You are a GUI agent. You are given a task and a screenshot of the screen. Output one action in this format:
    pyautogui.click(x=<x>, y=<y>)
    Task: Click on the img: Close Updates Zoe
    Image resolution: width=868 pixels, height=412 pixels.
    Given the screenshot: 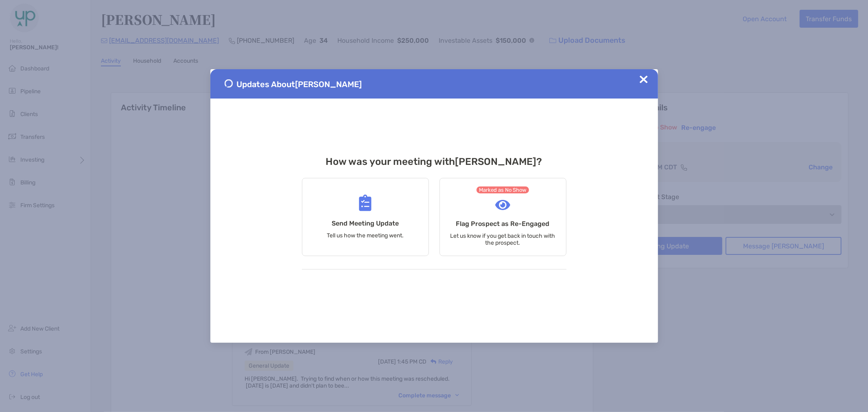 What is the action you would take?
    pyautogui.click(x=644, y=79)
    